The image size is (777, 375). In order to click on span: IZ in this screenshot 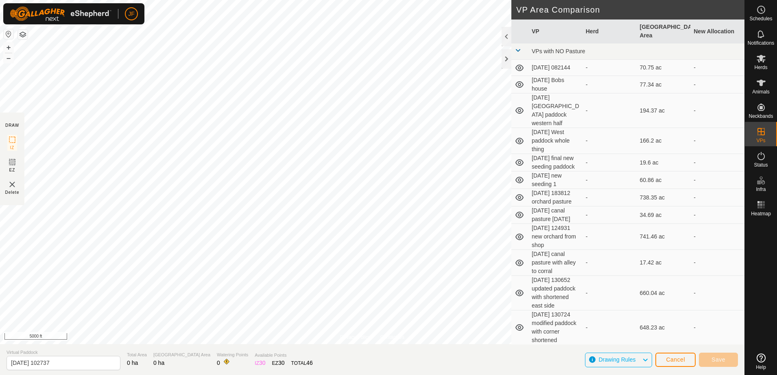, I will do `click(12, 148)`.